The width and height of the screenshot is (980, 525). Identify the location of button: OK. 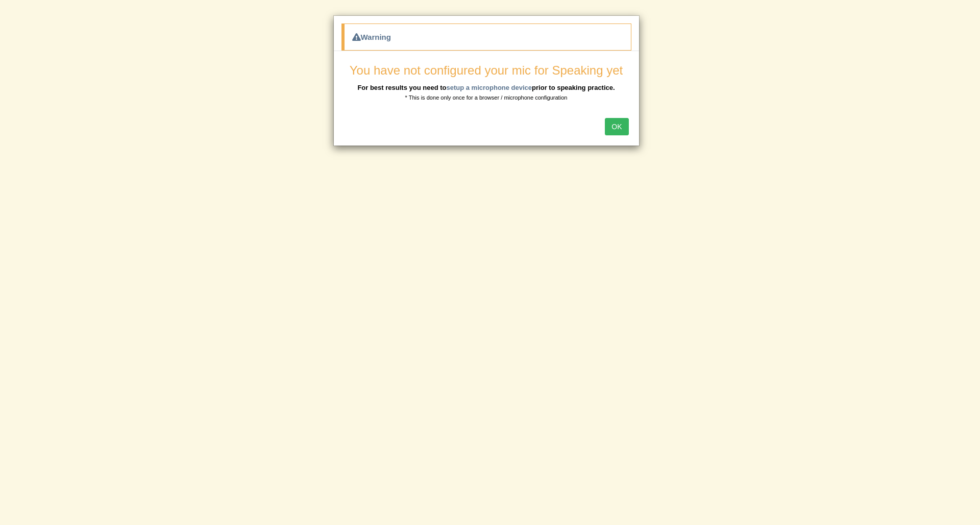
(617, 127).